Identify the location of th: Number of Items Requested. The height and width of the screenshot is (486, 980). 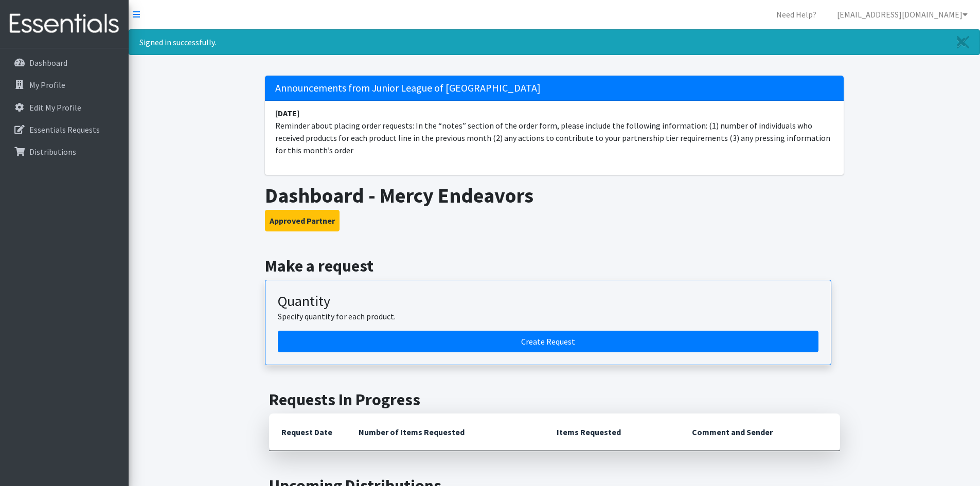
(446, 432).